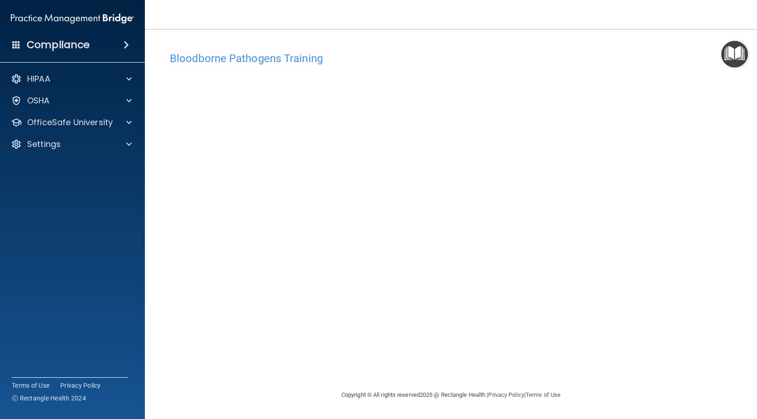 The height and width of the screenshot is (419, 757). I want to click on p: OSHA, so click(38, 101).